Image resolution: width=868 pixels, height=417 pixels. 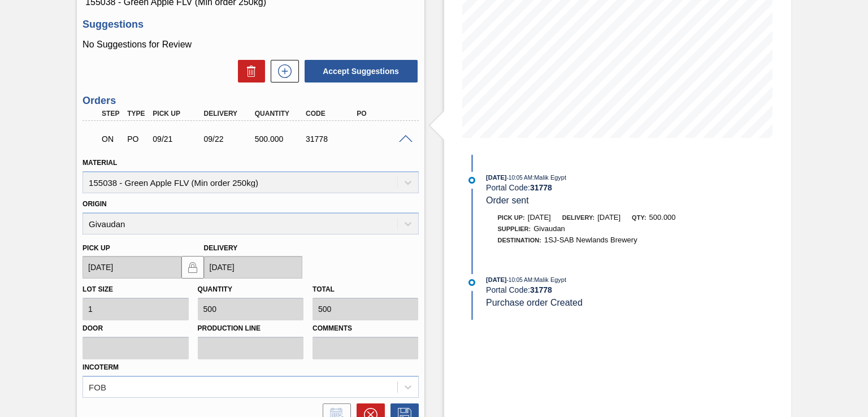 What do you see at coordinates (590, 239) in the screenshot?
I see `span: 1SJ-SAB Newlands Brewery` at bounding box center [590, 239].